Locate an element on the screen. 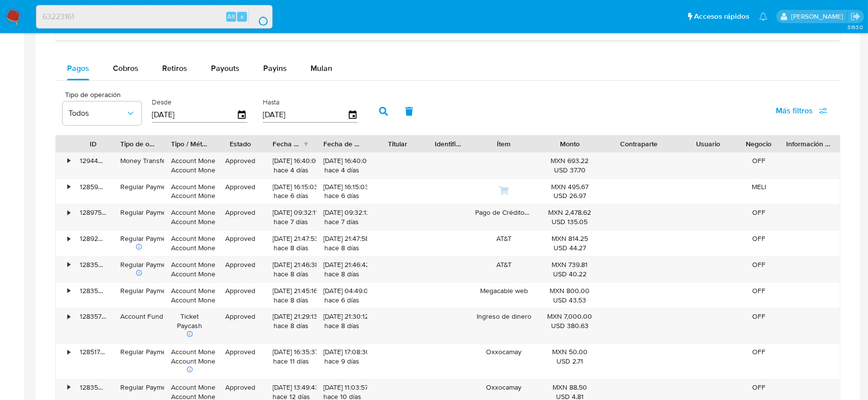 The height and width of the screenshot is (400, 868). span: Accesos rápidos is located at coordinates (721, 16).